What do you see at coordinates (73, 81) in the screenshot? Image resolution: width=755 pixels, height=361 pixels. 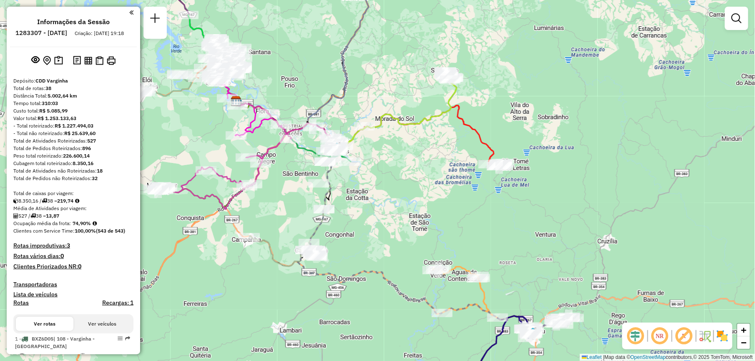 I see `div: Depósito:` at bounding box center [73, 81].